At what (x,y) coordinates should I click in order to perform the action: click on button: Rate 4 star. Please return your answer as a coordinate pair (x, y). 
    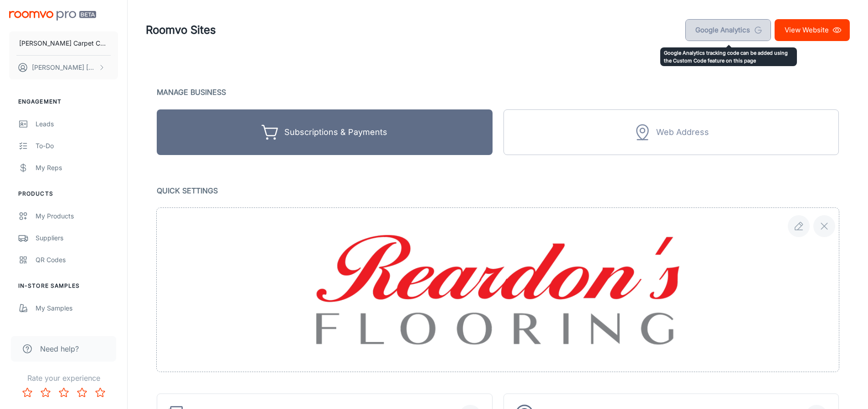
    Looking at the image, I should click on (82, 393).